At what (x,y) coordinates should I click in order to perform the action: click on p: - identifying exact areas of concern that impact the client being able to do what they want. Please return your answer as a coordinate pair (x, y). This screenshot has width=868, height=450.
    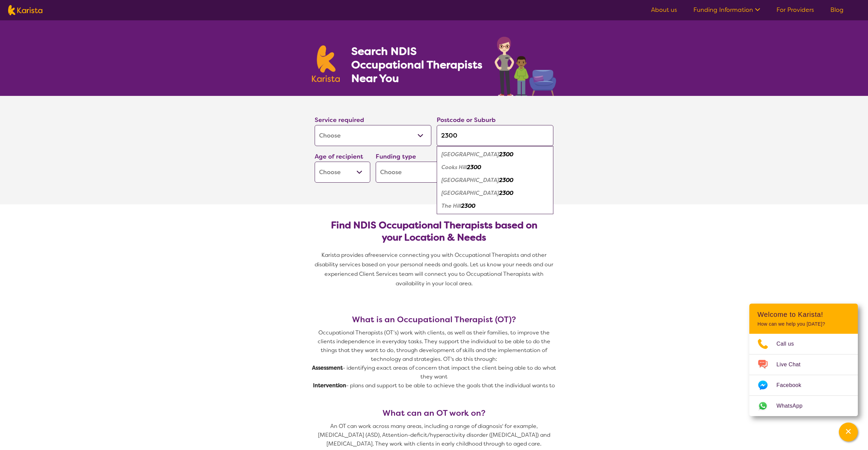
    Looking at the image, I should click on (434, 373).